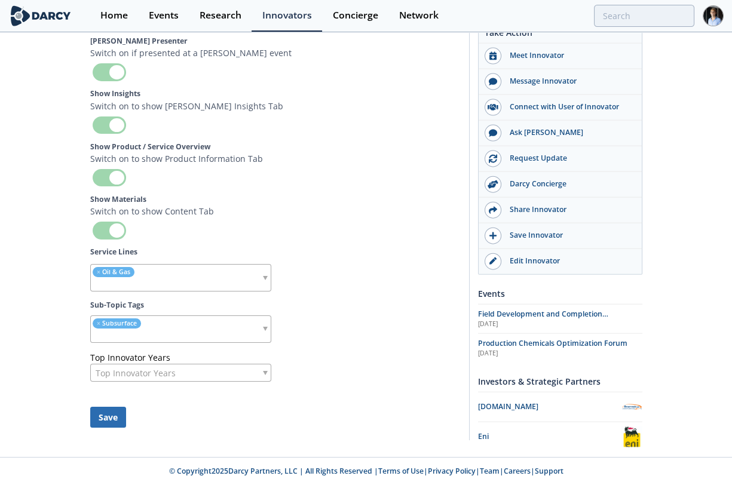 This screenshot has width=732, height=485. Describe the element at coordinates (276, 252) in the screenshot. I see `label: Service Lines` at that location.